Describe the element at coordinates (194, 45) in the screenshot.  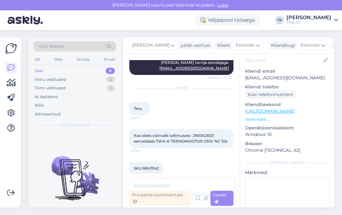
I see `div: juhib vestlust` at that location.